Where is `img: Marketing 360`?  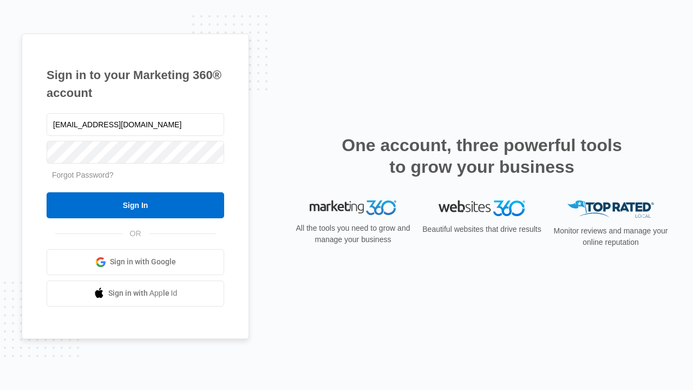
img: Marketing 360 is located at coordinates (353, 208).